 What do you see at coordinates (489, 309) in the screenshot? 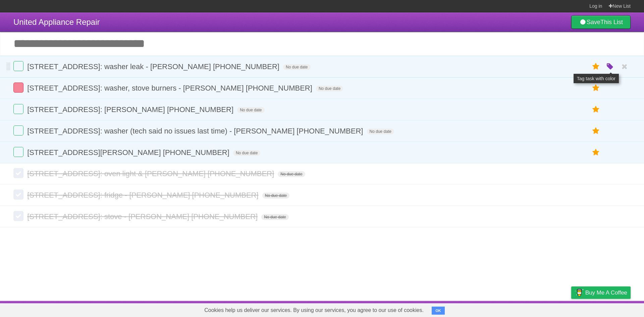
I see `a: About` at bounding box center [489, 309].